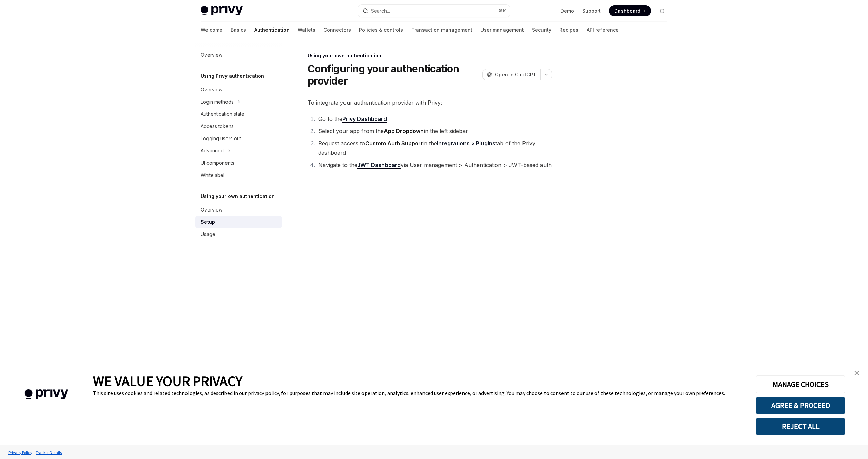 This screenshot has height=459, width=868. I want to click on li: Select your app from the in the left sidebar, so click(434, 131).